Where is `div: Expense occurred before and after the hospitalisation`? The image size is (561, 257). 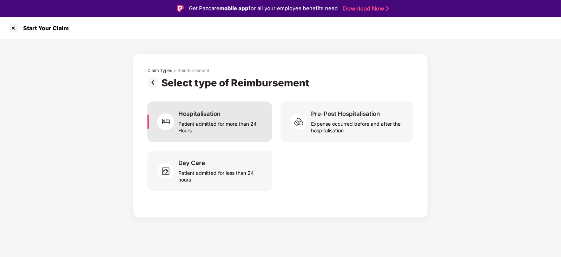
div: Expense occurred before and after the hospitalisation is located at coordinates (358, 126).